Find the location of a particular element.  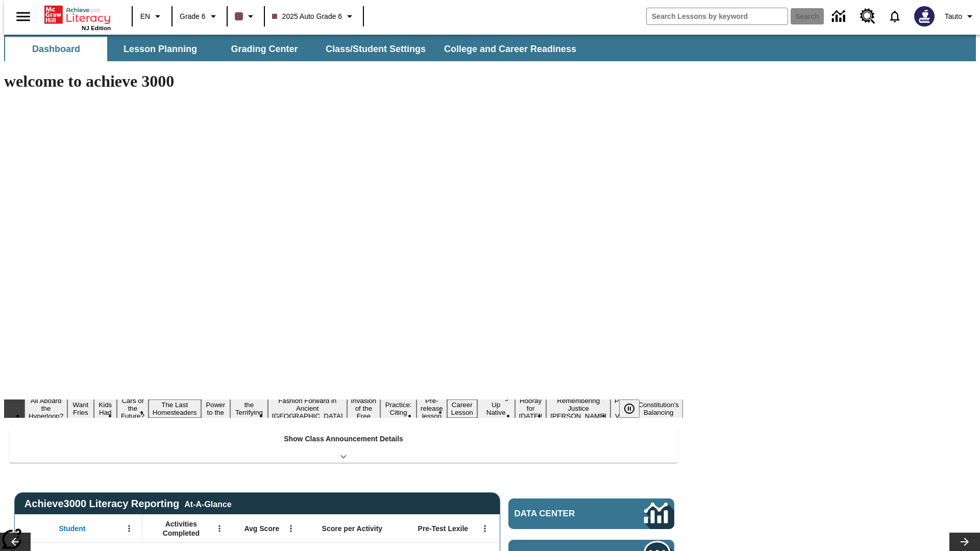

span: Pre-Test Lexile is located at coordinates (443, 528).